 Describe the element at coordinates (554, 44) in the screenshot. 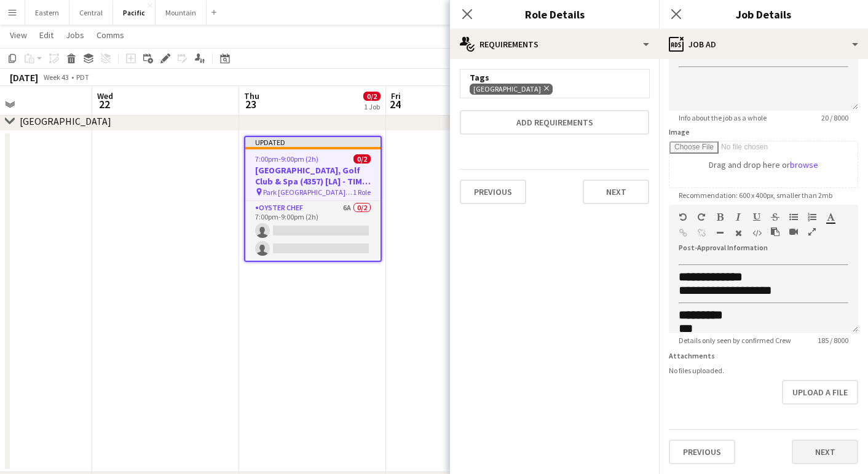

I see `div: Requirements` at that location.